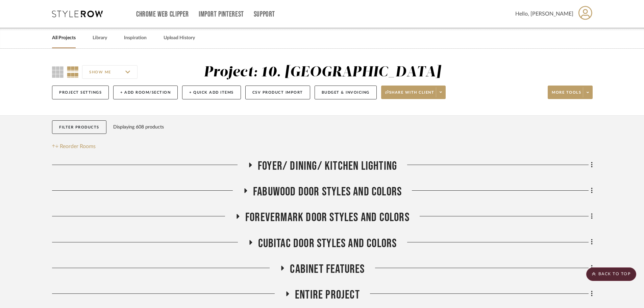  Describe the element at coordinates (327, 295) in the screenshot. I see `span: Entire Project` at that location.